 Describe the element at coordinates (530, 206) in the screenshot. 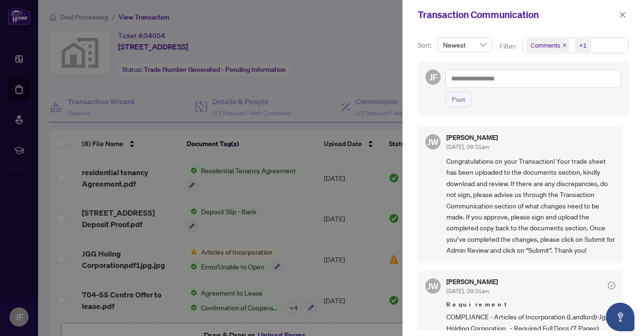

I see `span: Congratulations on your Transaction! Your trade sheet has been uploaded to the documents section,...` at that location.